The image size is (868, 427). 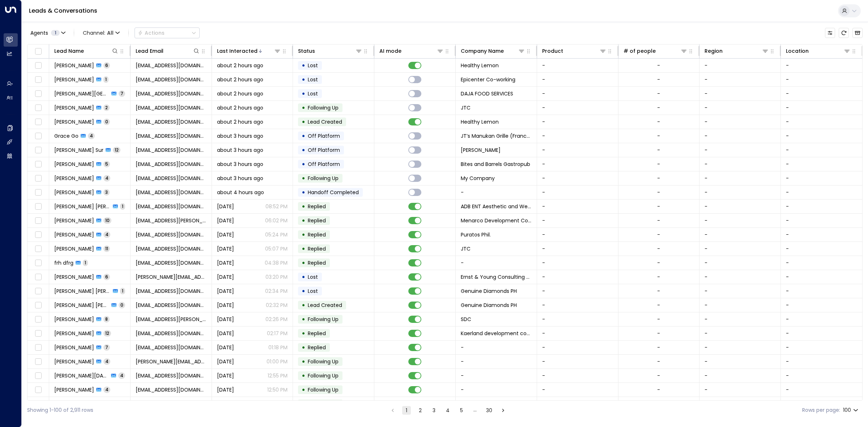 I want to click on div: Lead Email, so click(x=168, y=51).